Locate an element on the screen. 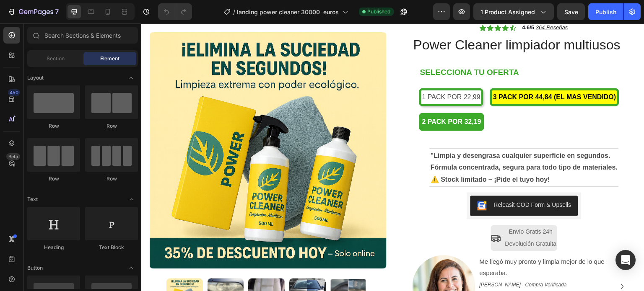  div: Releasit COD Form & Upsells is located at coordinates (391, 182).